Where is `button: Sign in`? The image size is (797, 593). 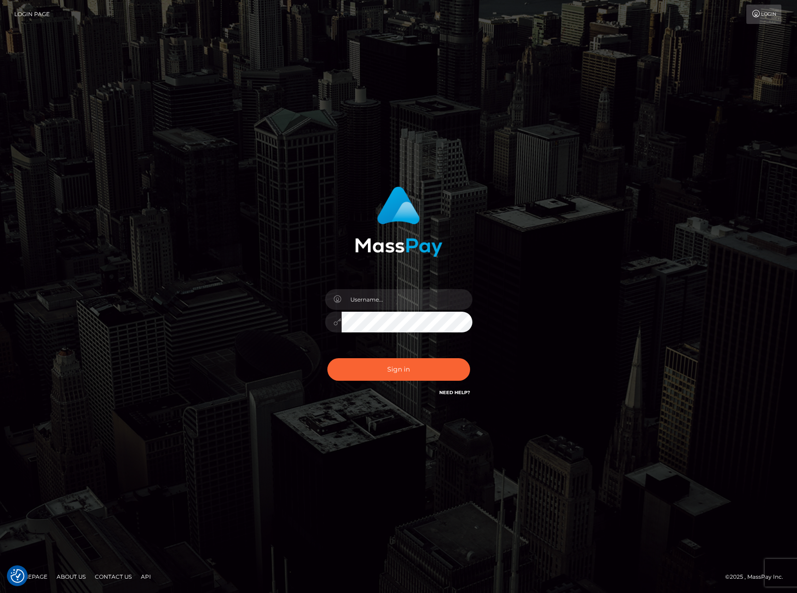
button: Sign in is located at coordinates (399, 369).